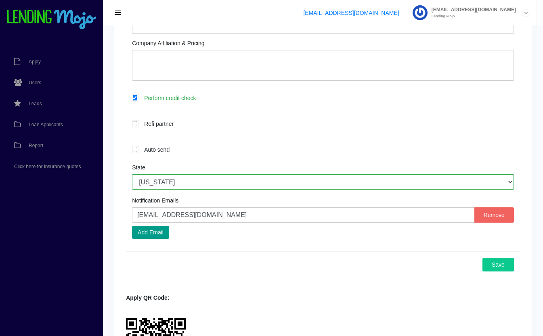 This screenshot has width=543, height=336. I want to click on span: Leads, so click(35, 104).